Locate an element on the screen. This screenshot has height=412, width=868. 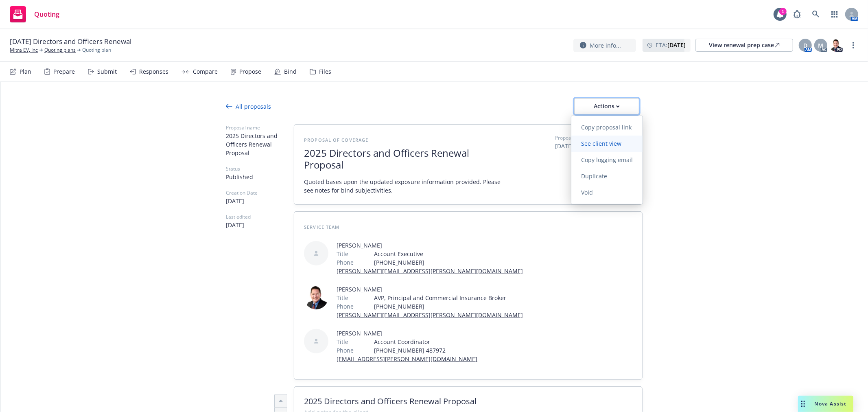
span: ETA : is located at coordinates (671, 45).